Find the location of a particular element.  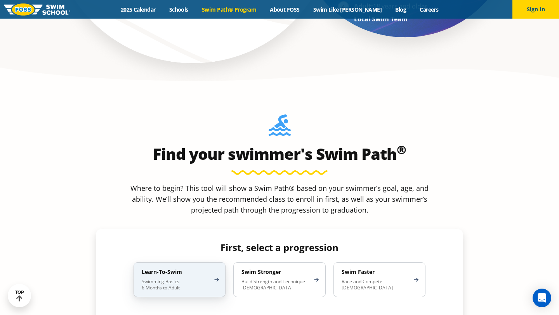

img: Foss-Location-Swimming-Pool-Person.svg is located at coordinates (280, 128).